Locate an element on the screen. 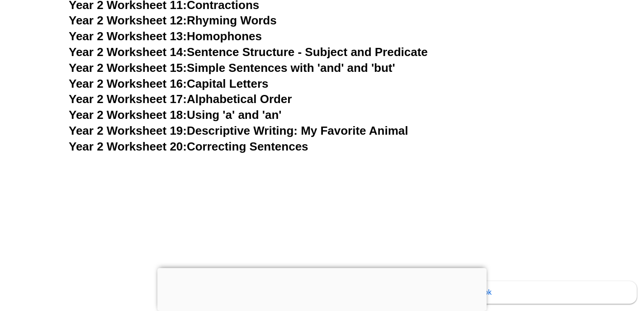 This screenshot has height=311, width=644. a: Year 2 Worksheet 14:Sentence Structure - Subject and Predicate is located at coordinates (248, 52).